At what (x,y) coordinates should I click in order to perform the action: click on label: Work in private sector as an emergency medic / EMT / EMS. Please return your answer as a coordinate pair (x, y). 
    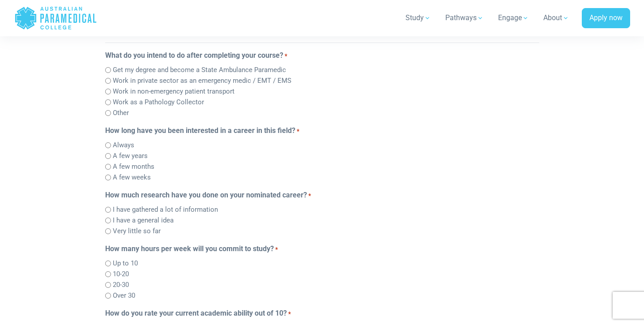
    Looking at the image, I should click on (202, 80).